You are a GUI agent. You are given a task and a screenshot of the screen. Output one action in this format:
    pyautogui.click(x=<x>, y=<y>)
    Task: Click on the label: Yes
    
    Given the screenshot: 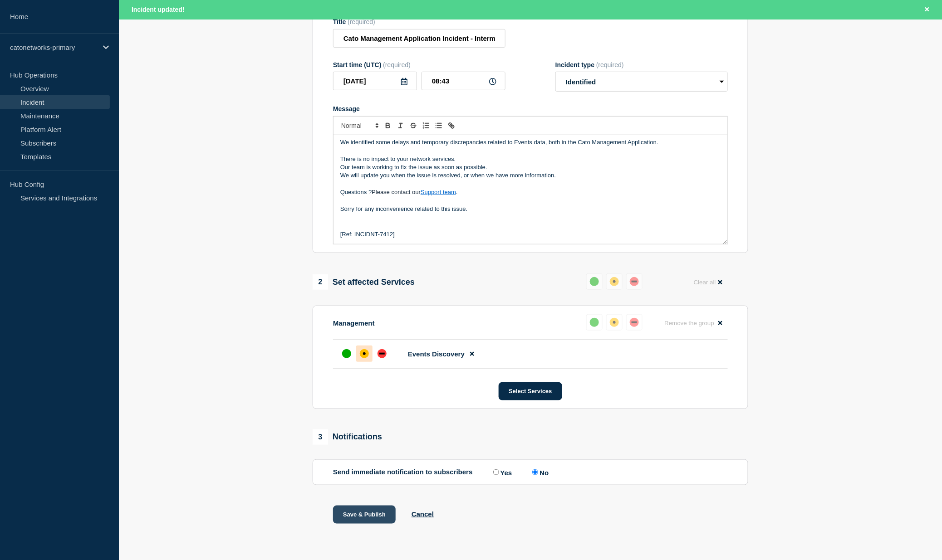 What is the action you would take?
    pyautogui.click(x=501, y=472)
    